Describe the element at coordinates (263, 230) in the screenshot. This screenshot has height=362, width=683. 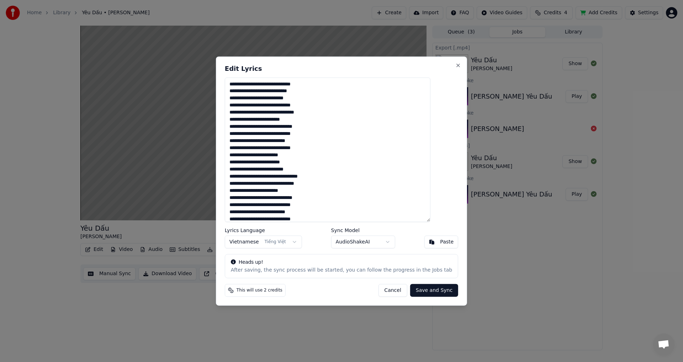
I see `label: Lyrics Language` at that location.